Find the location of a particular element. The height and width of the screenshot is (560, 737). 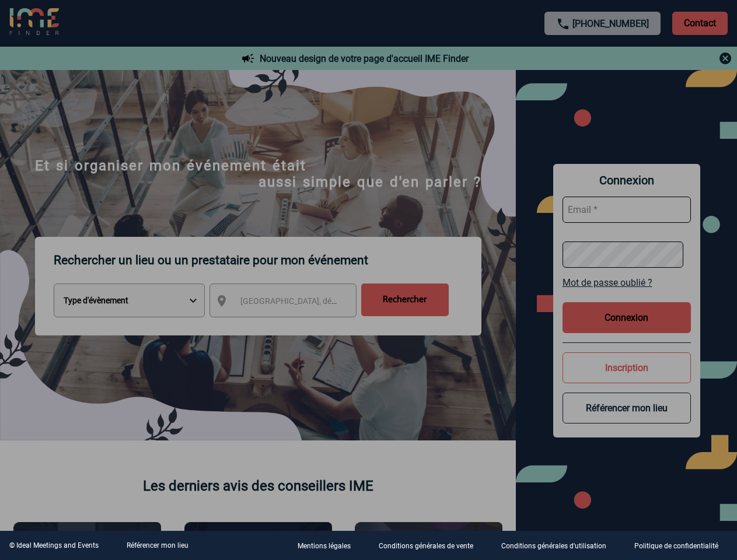

div: © Ideal Meetings and Events is located at coordinates (54, 545).